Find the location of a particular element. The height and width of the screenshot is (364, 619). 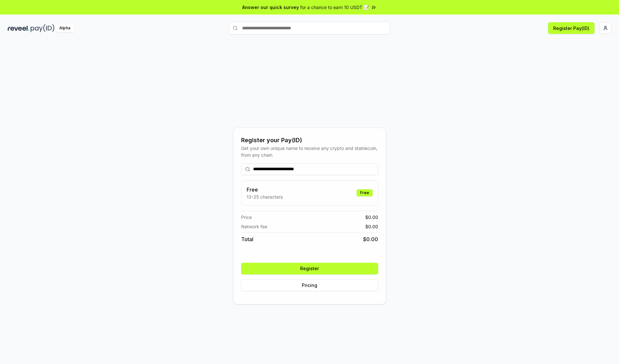

h3: Free is located at coordinates (265, 190).